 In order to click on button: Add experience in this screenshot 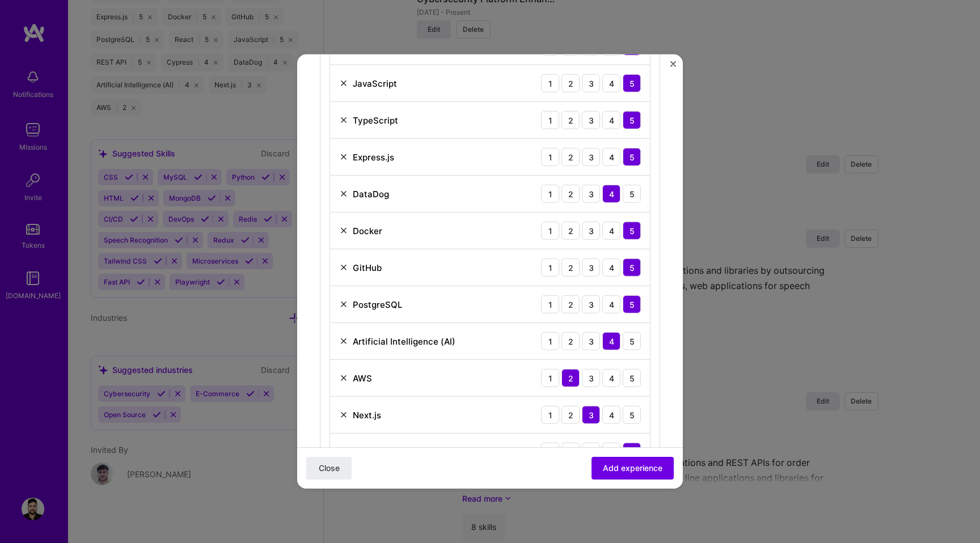, I will do `click(632, 468)`.